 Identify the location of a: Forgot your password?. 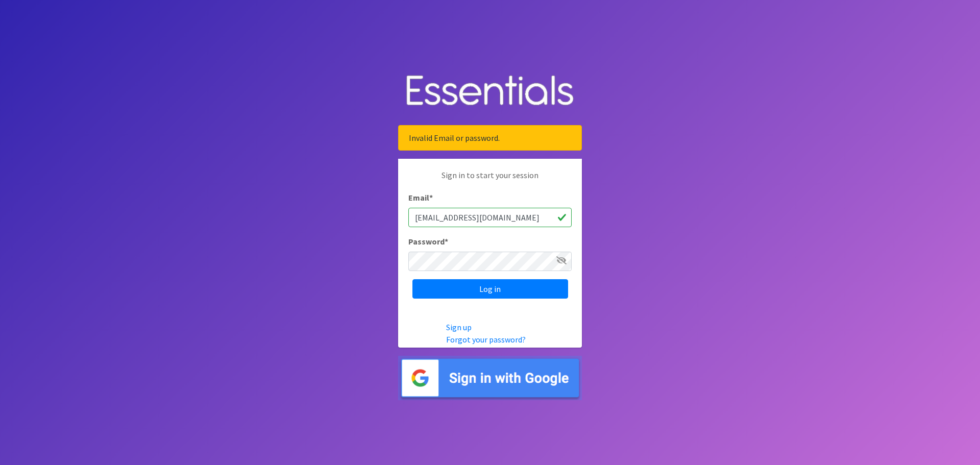
(486, 339).